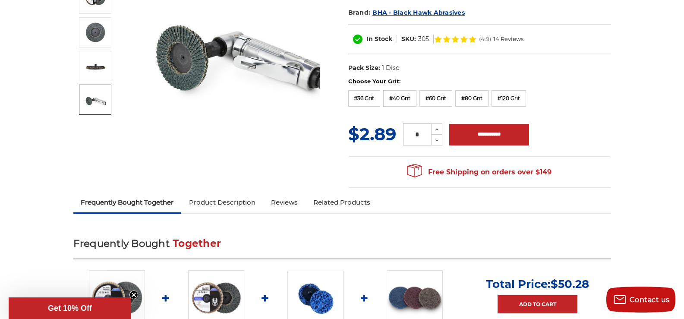  Describe the element at coordinates (372, 134) in the screenshot. I see `span: $2.89` at that location.